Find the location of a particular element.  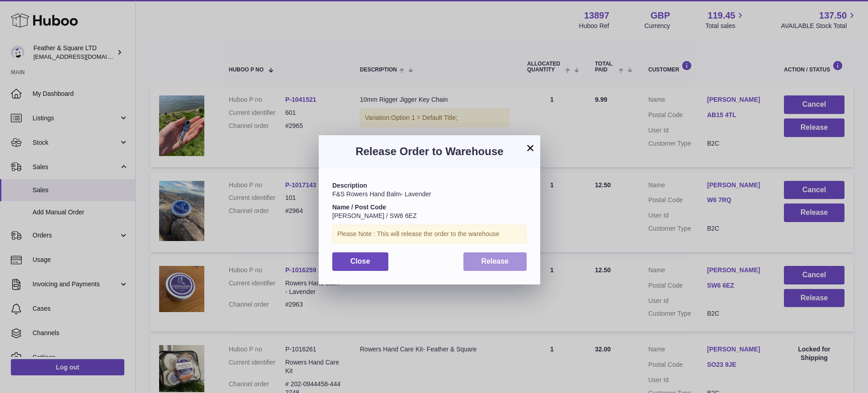

button: Close is located at coordinates (360, 261).